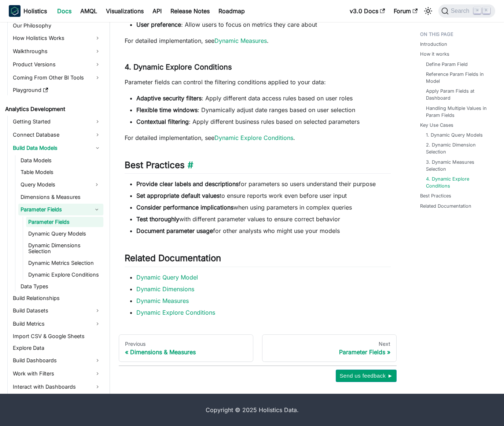 This screenshot has width=504, height=426. Describe the element at coordinates (435, 195) in the screenshot. I see `a: Best Practices` at that location.